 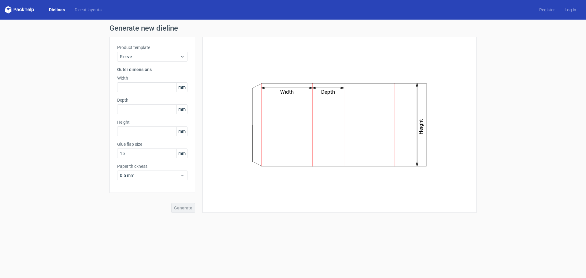 What do you see at coordinates (150, 57) in the screenshot?
I see `span: Sleeve` at bounding box center [150, 57].